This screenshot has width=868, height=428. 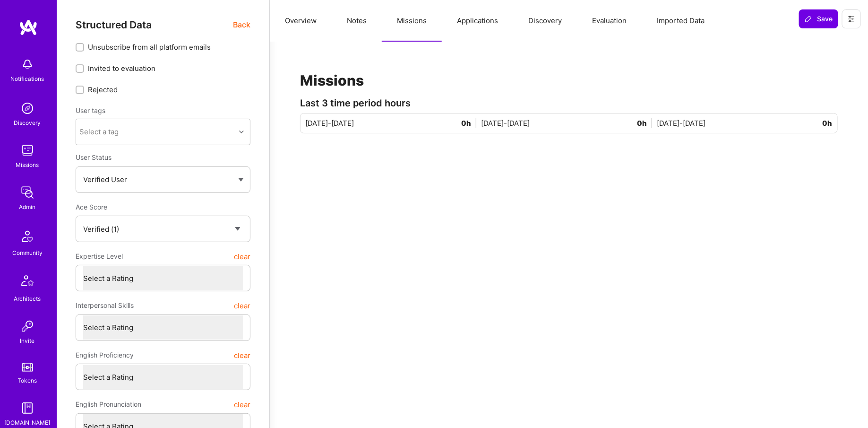 What do you see at coordinates (28, 326) in the screenshot?
I see `img: Invite` at bounding box center [28, 326].